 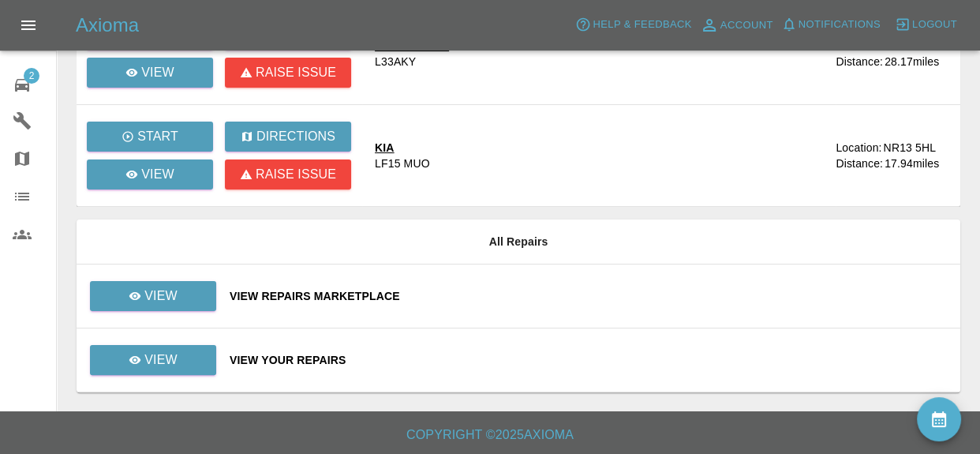 I want to click on div: KIA, so click(x=402, y=147).